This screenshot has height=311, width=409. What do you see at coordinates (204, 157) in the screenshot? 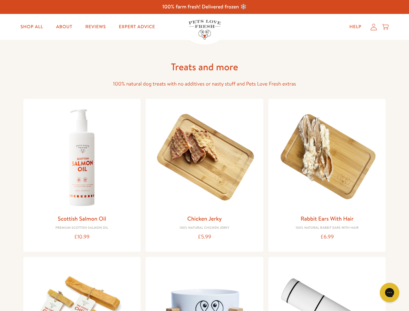
I see `img: Chicken Jerky` at bounding box center [204, 157].